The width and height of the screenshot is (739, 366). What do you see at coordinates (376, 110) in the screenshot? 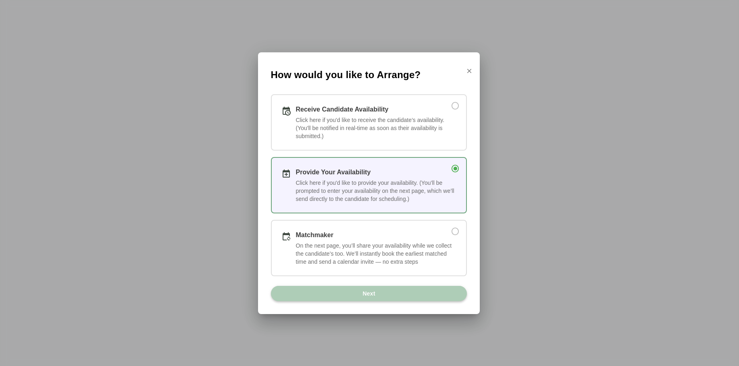
I see `div: Receive Candidate Availability` at bounding box center [376, 110].